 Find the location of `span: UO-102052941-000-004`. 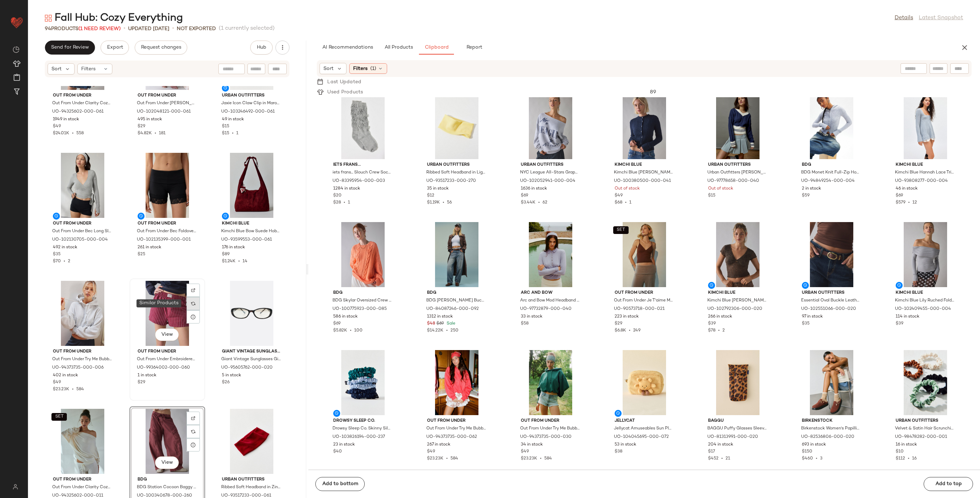

span: UO-102052941-000-004 is located at coordinates (548, 181).